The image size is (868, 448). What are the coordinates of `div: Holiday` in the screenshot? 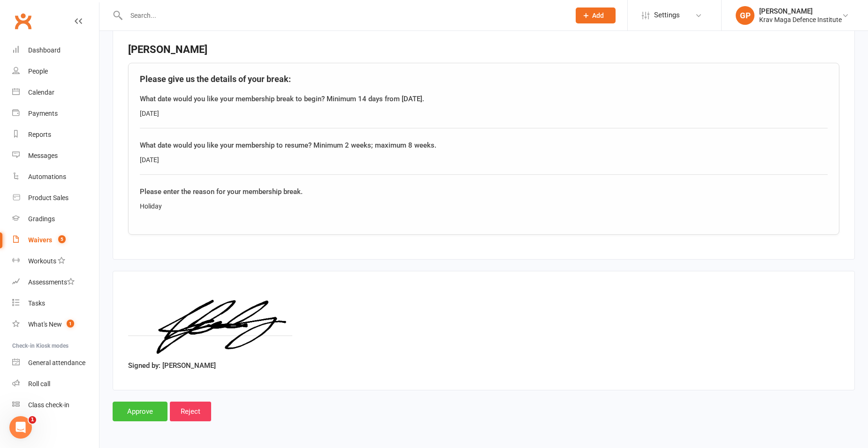 It's located at (484, 206).